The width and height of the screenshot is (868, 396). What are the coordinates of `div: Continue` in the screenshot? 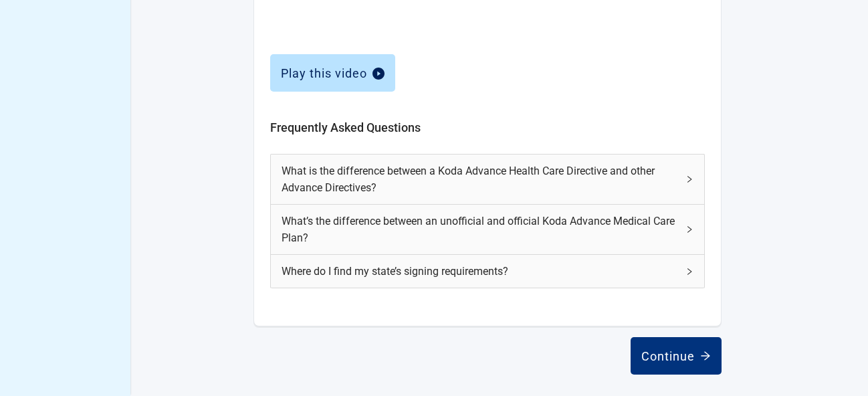 It's located at (676, 355).